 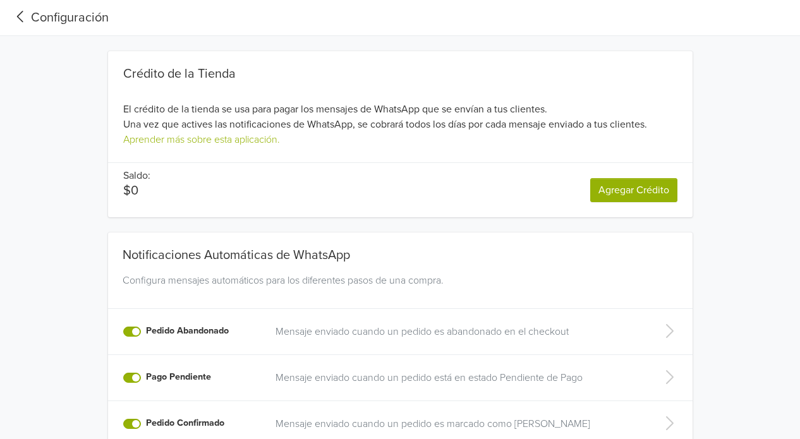 What do you see at coordinates (457, 332) in the screenshot?
I see `p: Mensaje enviado cuando un pedido es abandonado en el checkout` at bounding box center [457, 332].